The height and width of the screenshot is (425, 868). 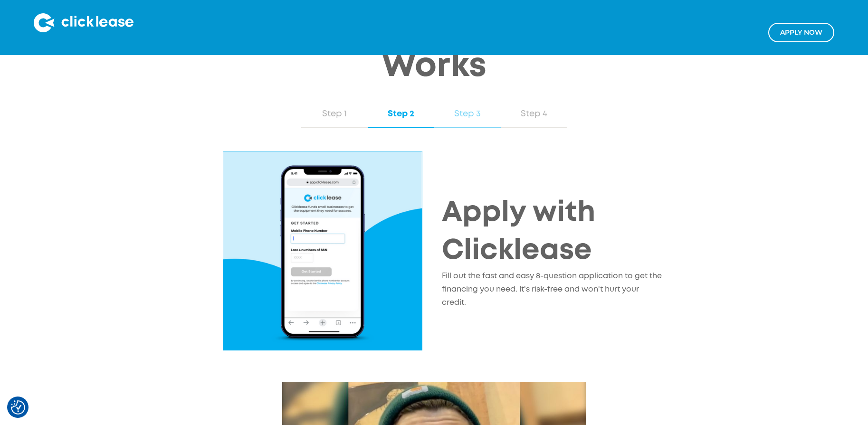 I want to click on button: Consent Preferences, so click(x=18, y=408).